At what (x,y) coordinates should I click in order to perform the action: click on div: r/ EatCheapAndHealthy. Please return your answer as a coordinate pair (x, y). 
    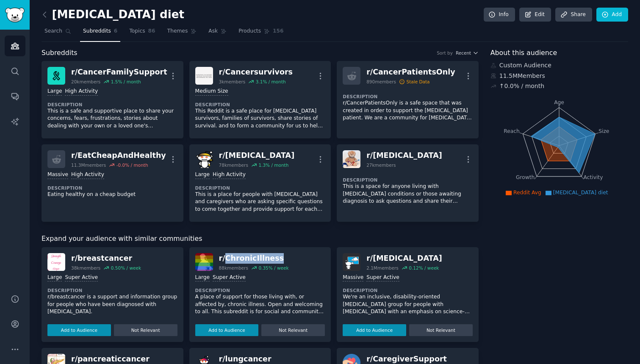
    Looking at the image, I should click on (118, 155).